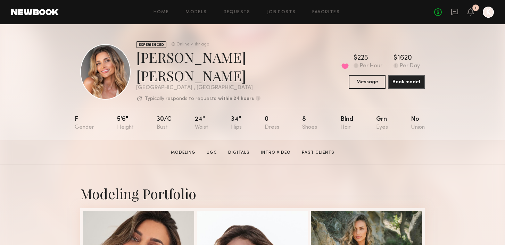 The width and height of the screenshot is (505, 245). What do you see at coordinates (212, 153) in the screenshot?
I see `a: UGC` at bounding box center [212, 153].